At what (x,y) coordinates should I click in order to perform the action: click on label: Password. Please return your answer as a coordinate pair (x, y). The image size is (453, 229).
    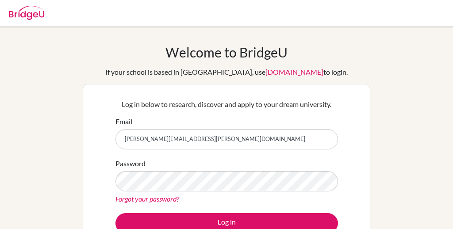
    Looking at the image, I should click on (131, 164).